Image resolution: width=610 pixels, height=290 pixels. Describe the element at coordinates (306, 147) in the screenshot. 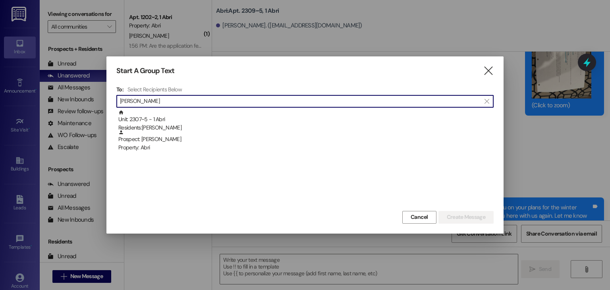

I see `div: Property: Abri` at that location.